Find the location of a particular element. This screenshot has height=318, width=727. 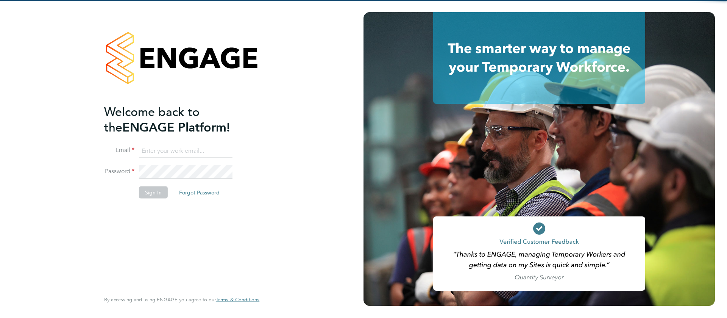

button: Forgot Password is located at coordinates (199, 192).